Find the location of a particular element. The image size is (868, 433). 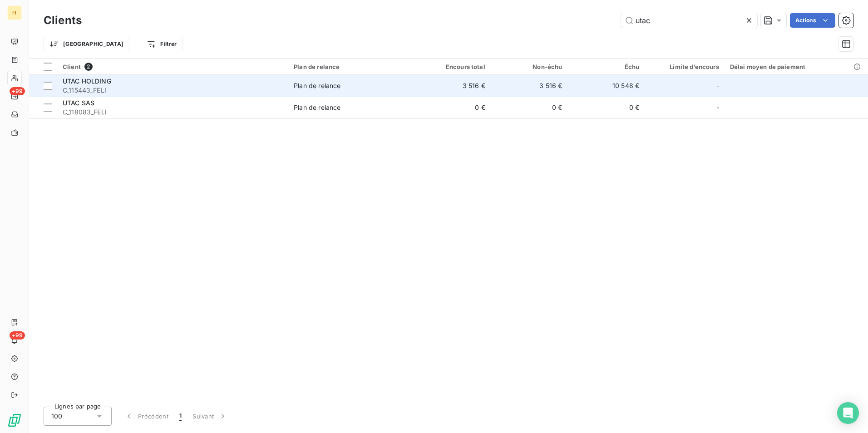

span: UTAC SAS is located at coordinates (78, 103).